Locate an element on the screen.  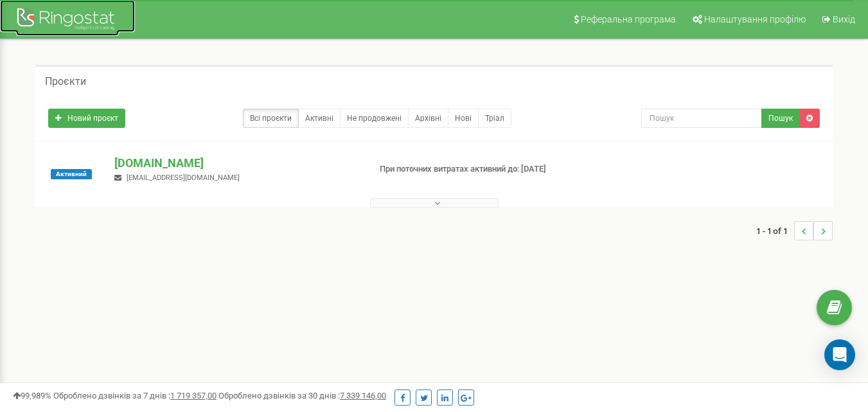
a: Всі проєкти is located at coordinates (270, 118).